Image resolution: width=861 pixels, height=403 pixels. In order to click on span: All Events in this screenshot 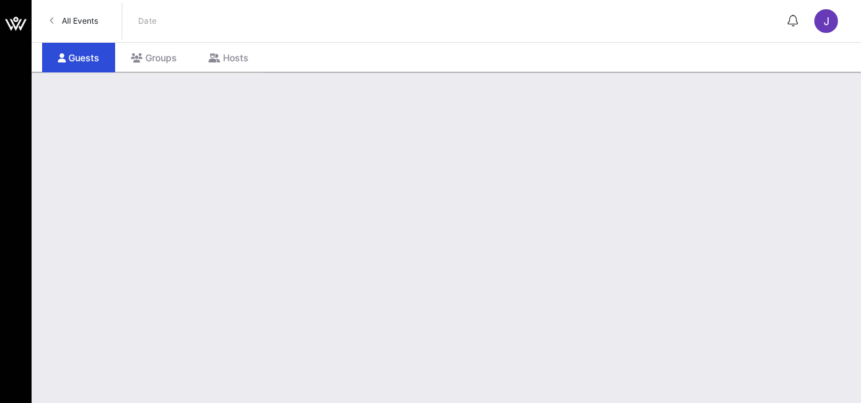, I will do `click(80, 20)`.